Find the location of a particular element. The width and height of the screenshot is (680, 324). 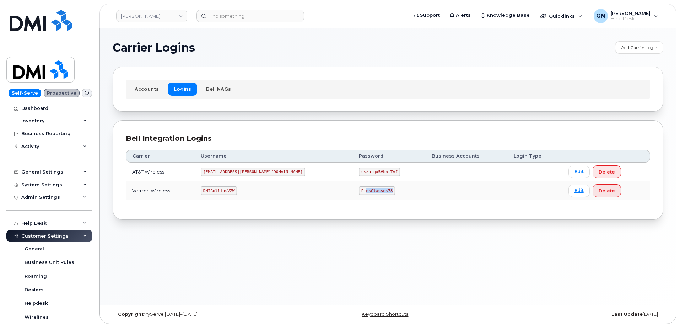

span: Carrier Logins is located at coordinates (154, 48).